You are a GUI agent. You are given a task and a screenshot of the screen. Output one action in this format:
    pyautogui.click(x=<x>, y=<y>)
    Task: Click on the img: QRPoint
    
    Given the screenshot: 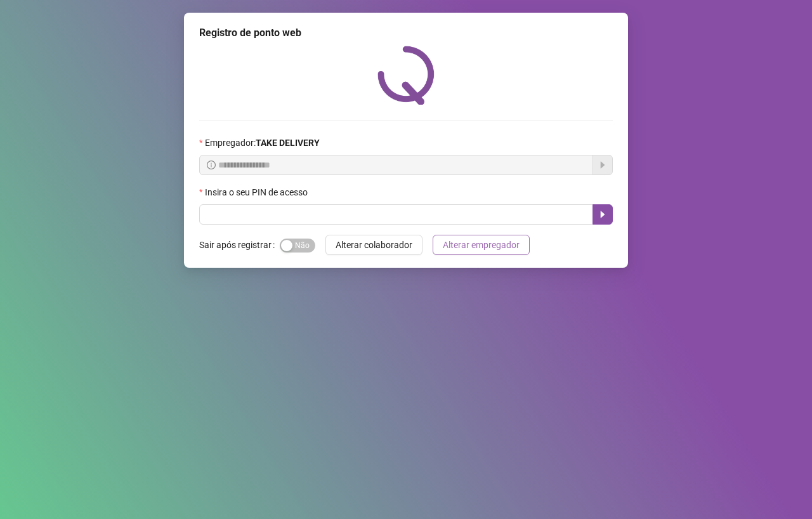 What is the action you would take?
    pyautogui.click(x=406, y=75)
    